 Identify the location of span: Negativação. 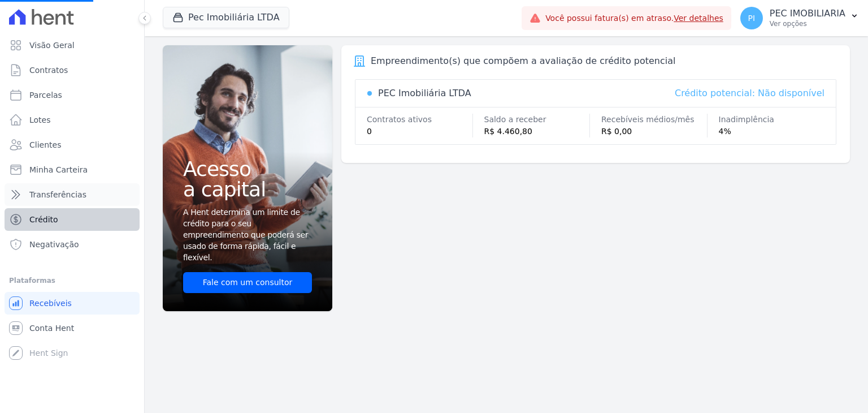
(54, 245).